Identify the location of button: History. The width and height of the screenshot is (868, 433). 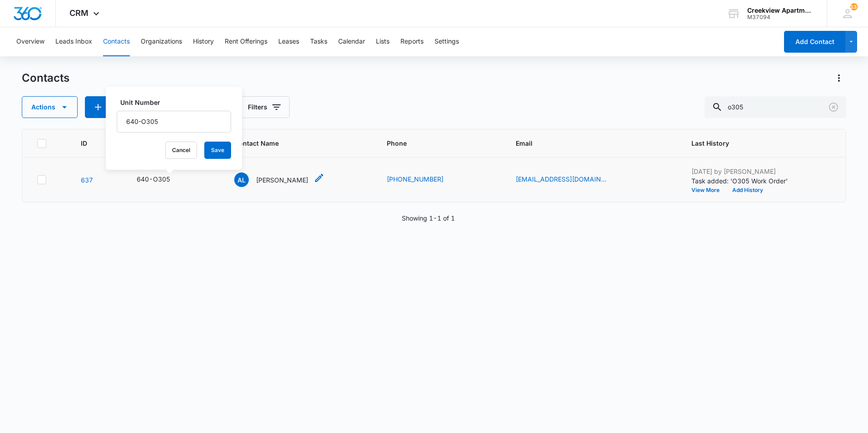
(204, 42).